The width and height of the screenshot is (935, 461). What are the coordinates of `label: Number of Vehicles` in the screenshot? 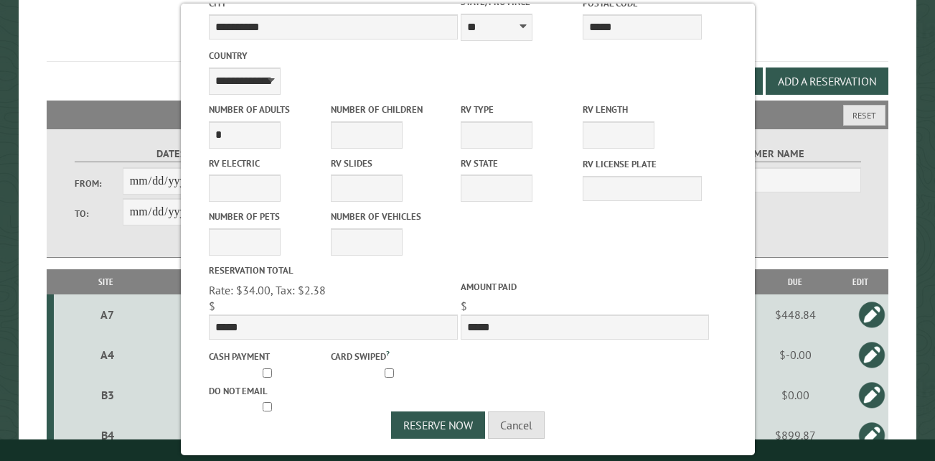 It's located at (391, 216).